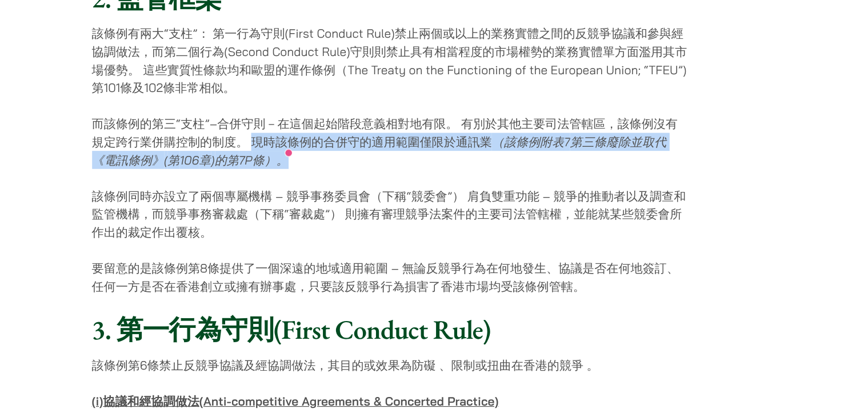  I want to click on h2: 3. 第一行為守則(First Conduct Rule), so click(349, 341).